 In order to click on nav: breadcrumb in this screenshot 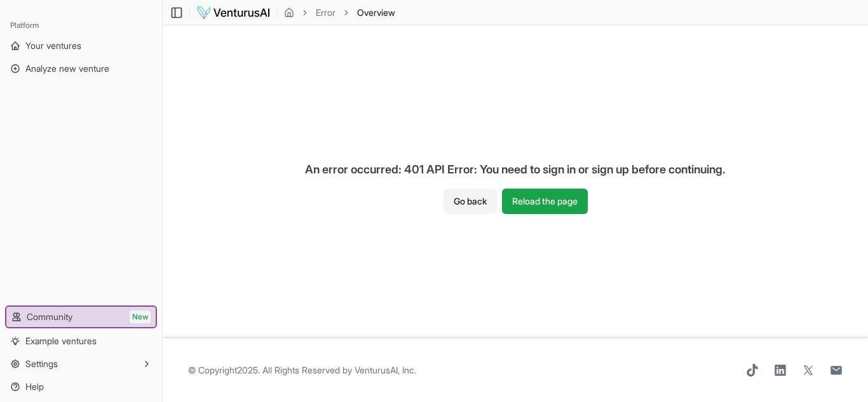, I will do `click(339, 12)`.